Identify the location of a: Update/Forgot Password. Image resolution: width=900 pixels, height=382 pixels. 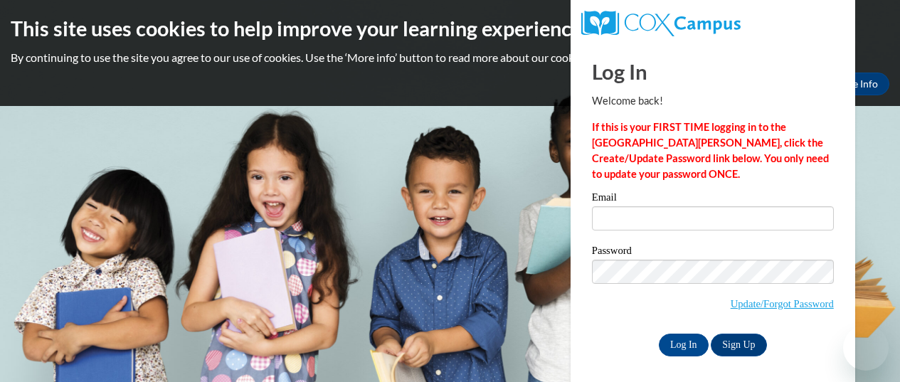
(782, 304).